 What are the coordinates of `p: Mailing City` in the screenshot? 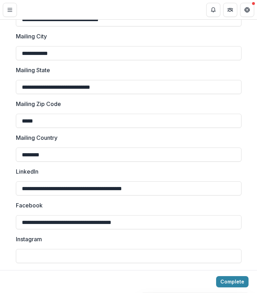 It's located at (31, 36).